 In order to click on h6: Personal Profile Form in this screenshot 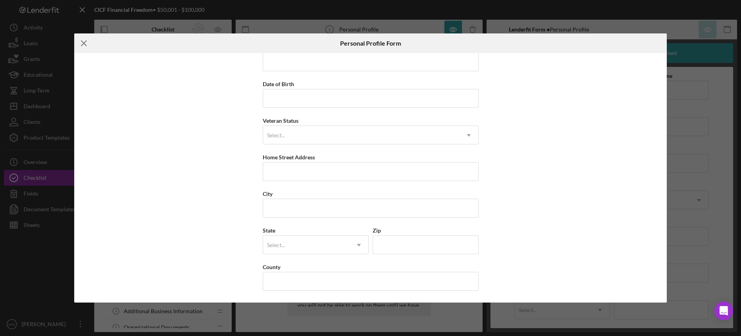, I will do `click(370, 43)`.